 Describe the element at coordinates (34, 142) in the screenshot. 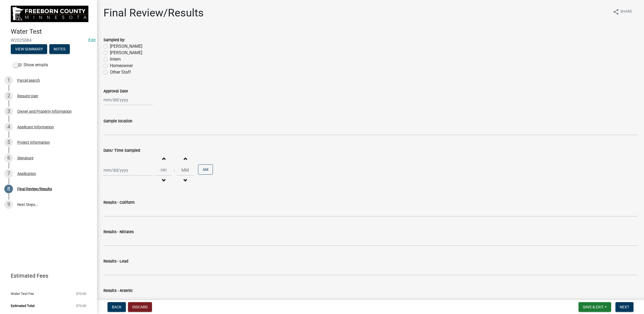

I see `div: Project Information` at that location.